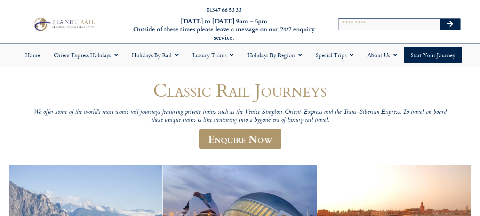 The height and width of the screenshot is (216, 480). Describe the element at coordinates (240, 139) in the screenshot. I see `a: Enquire Now` at that location.